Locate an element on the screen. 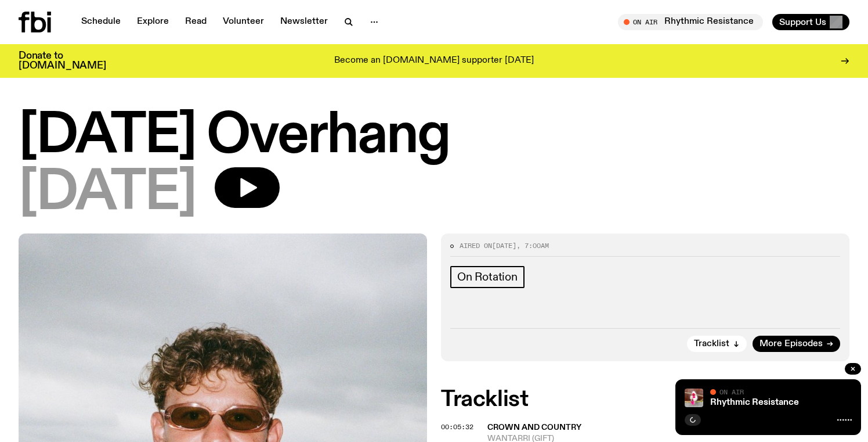  a: More Episodes is located at coordinates (796, 344).